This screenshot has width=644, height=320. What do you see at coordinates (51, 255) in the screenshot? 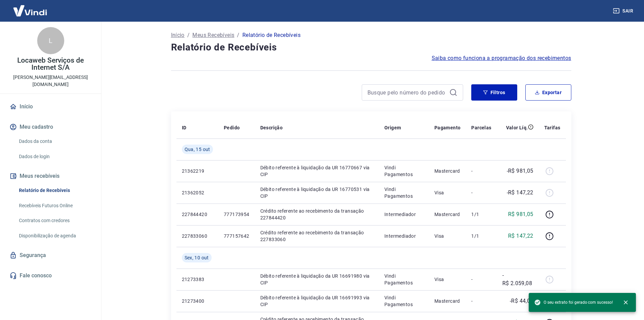
I see `a: Segurança` at bounding box center [51, 255].